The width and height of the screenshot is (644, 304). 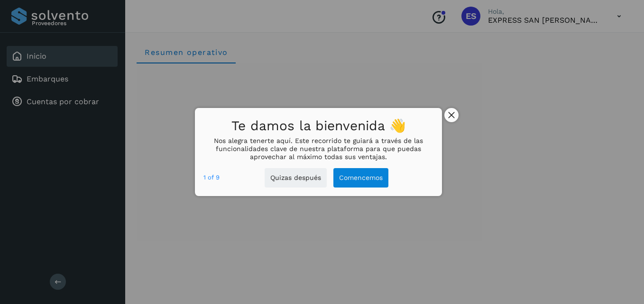 What do you see at coordinates (211, 177) in the screenshot?
I see `div: 1 of 9` at bounding box center [211, 177].